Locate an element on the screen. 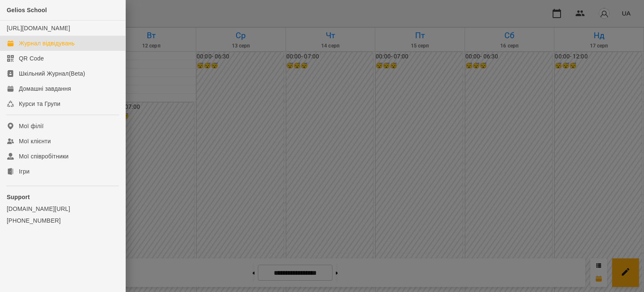  div: Мої співробітники is located at coordinates (44, 156).